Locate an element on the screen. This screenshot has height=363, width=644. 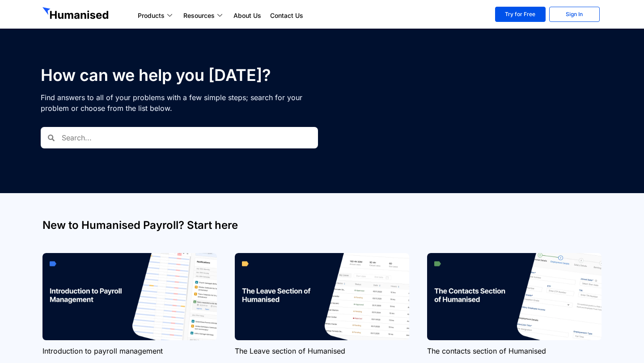
h3: New to Humanised Payroll? Start here is located at coordinates (322, 225).